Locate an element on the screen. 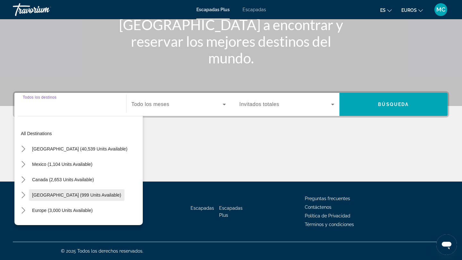 The height and width of the screenshot is (260, 462). input: Seleccionar destino is located at coordinates (70, 105).